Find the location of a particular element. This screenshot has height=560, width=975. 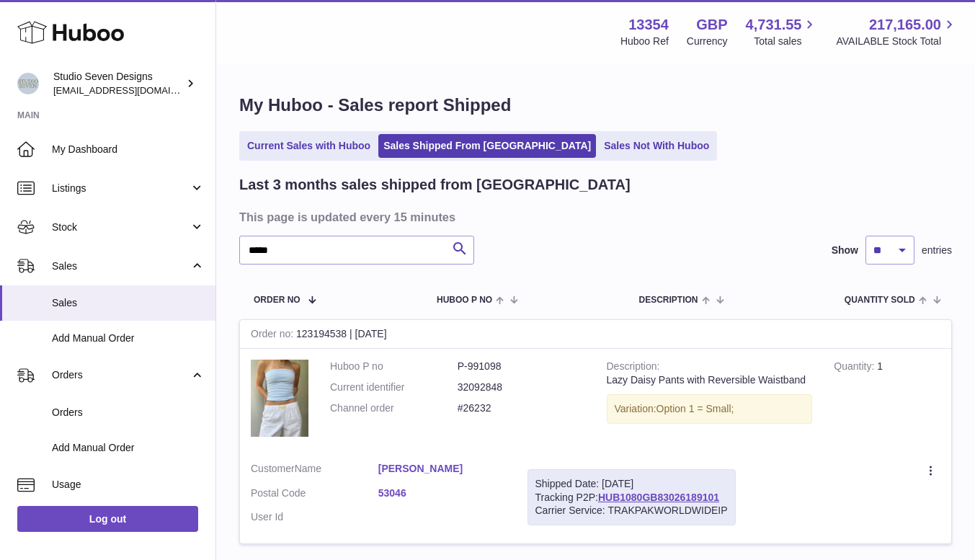

span: Customer is located at coordinates (272, 468).